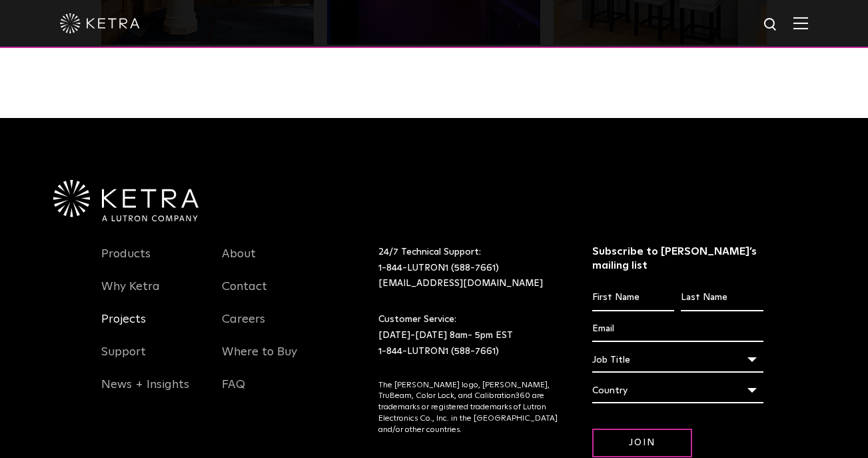 This screenshot has height=458, width=868. I want to click on a: Contact, so click(244, 295).